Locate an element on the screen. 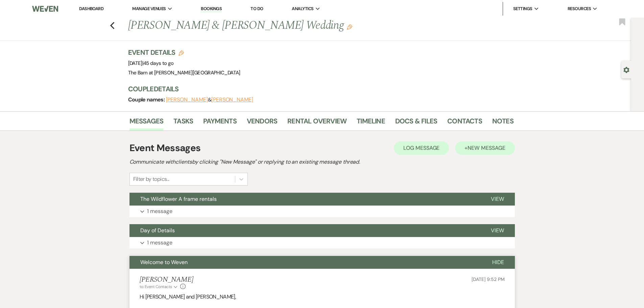 This screenshot has width=644, height=308. span: Couple names: is located at coordinates (147, 99).